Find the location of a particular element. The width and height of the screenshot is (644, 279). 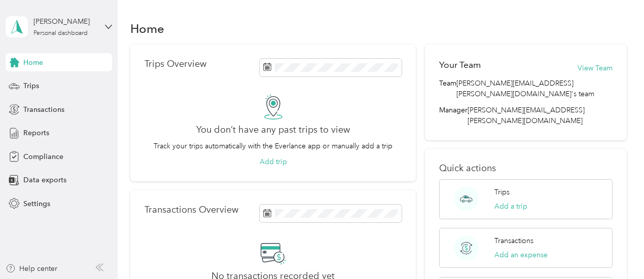

span: Data exports is located at coordinates (45, 180).